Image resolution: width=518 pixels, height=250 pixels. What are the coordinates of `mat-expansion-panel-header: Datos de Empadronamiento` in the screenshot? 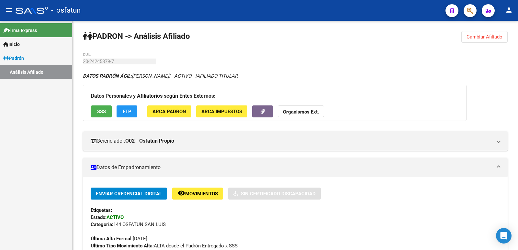 It's located at (295, 168).